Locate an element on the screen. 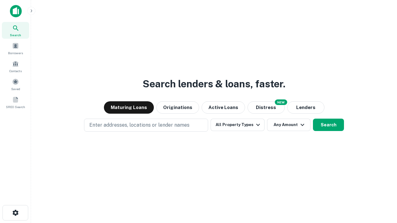  button: Search distressed loans with lien and other non-mortgage details. is located at coordinates (266, 108).